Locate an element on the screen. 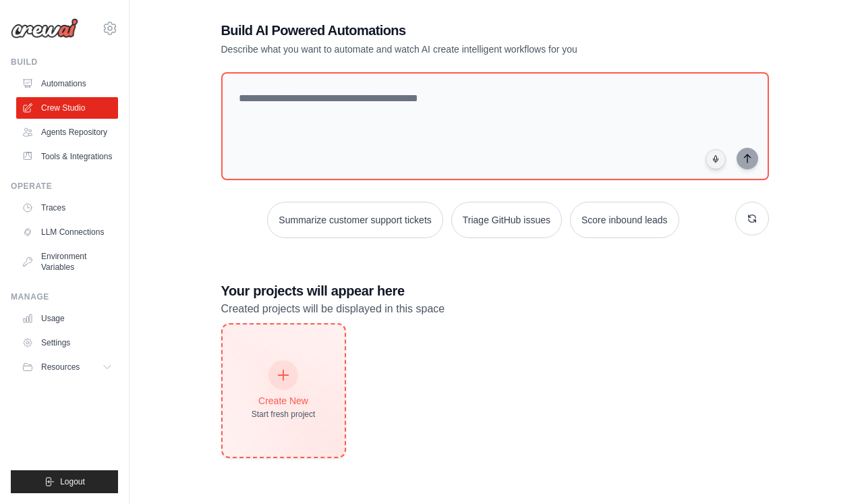  button: Resources is located at coordinates (66, 367).